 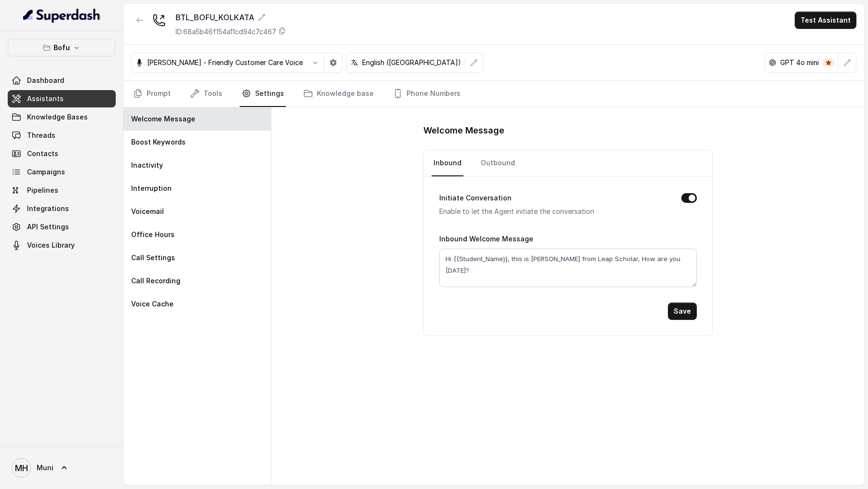 I want to click on a: Settings, so click(x=263, y=94).